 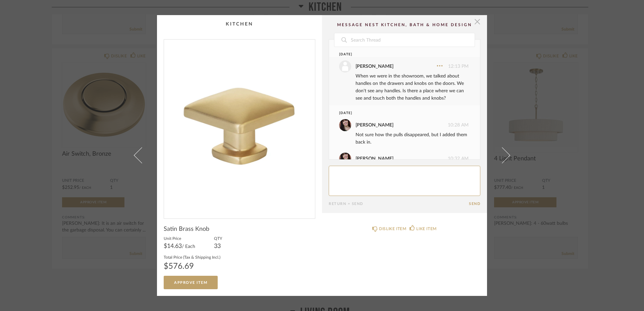 What do you see at coordinates (412, 138) in the screenshot?
I see `div: Not sure how the pulls disappeared, but I added them back in.` at bounding box center [412, 138].